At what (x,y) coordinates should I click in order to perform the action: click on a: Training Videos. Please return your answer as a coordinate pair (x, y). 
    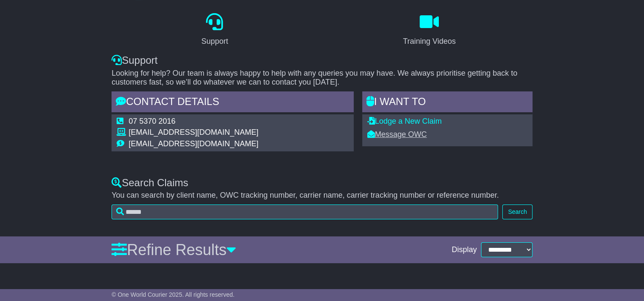
    Looking at the image, I should click on (430, 30).